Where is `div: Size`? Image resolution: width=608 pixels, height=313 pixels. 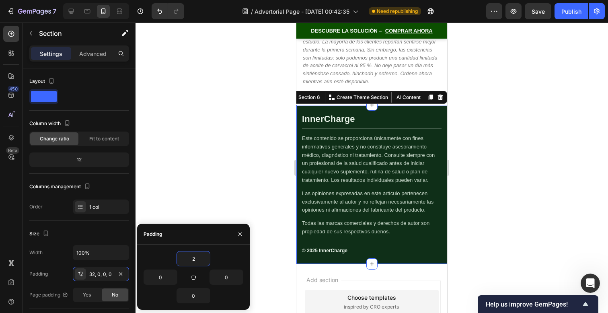 div: Size is located at coordinates (40, 234).